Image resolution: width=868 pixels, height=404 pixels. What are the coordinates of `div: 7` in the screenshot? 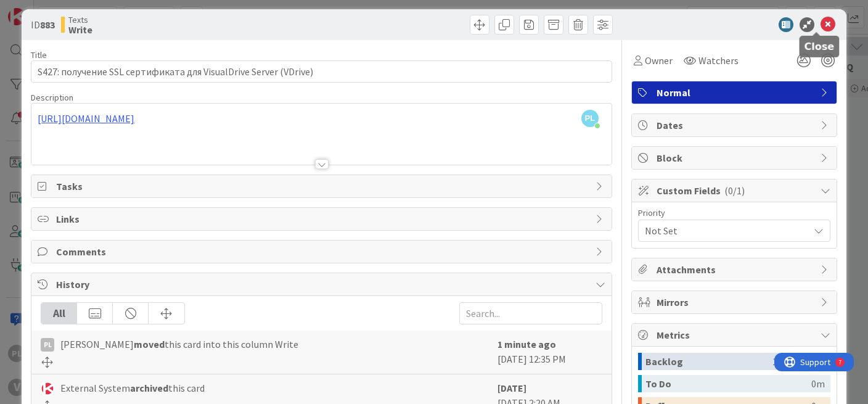 It's located at (65, 10).